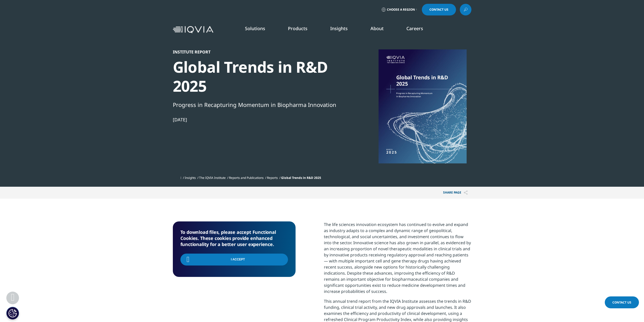  What do you see at coordinates (455, 192) in the screenshot?
I see `p: Share PAGE` at bounding box center [455, 192].